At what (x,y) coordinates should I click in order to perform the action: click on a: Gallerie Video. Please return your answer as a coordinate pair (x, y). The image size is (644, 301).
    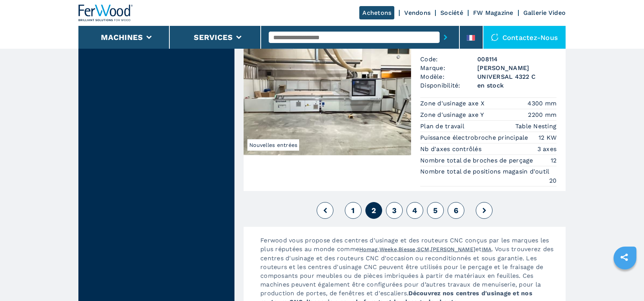
    Looking at the image, I should click on (545, 13).